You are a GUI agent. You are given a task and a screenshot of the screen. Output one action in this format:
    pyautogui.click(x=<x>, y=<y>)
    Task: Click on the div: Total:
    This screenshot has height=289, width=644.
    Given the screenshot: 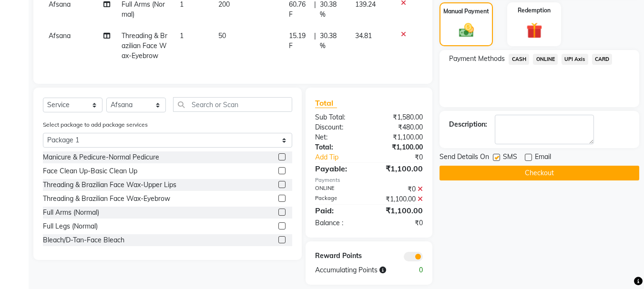 What is the action you would take?
    pyautogui.click(x=339, y=147)
    